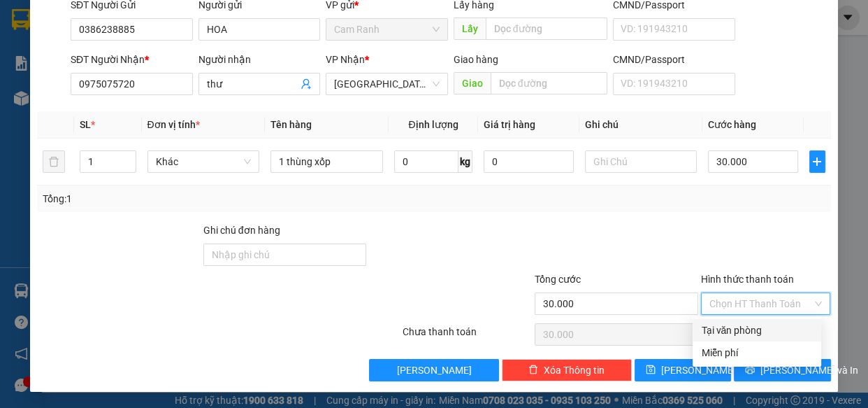  I want to click on li: (c) 2017, so click(155, 75).